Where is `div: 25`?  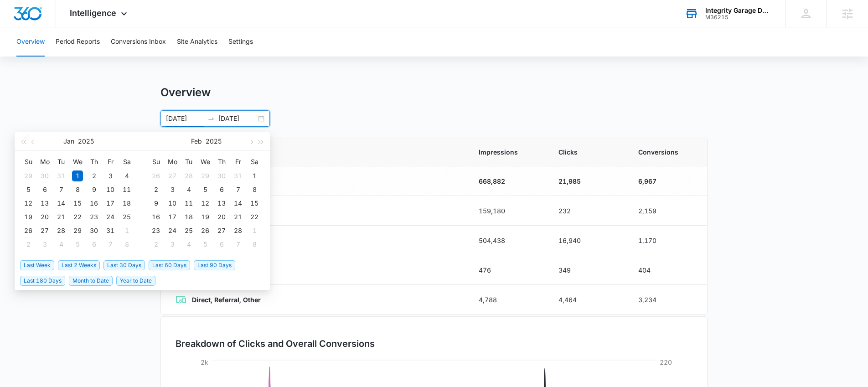
div: 25 is located at coordinates (127, 217).